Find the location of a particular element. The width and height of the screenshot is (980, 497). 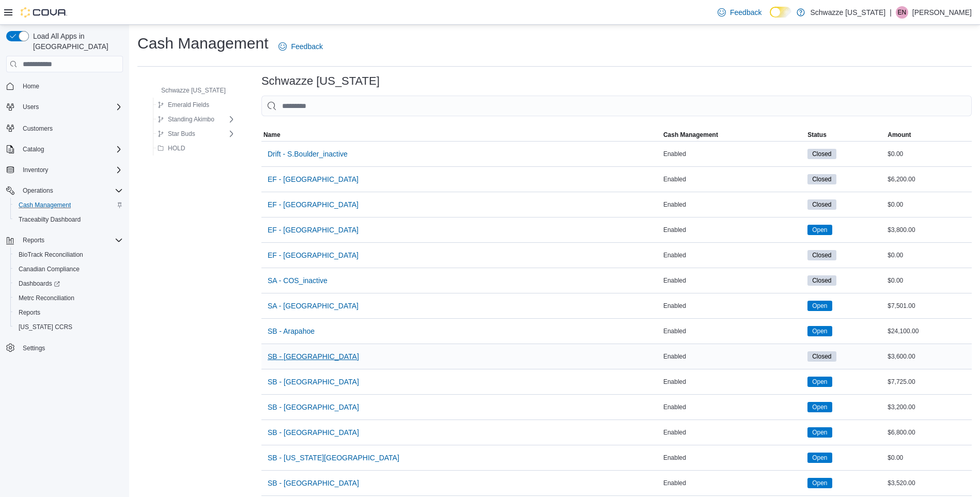

a: Feedback is located at coordinates (300, 46).